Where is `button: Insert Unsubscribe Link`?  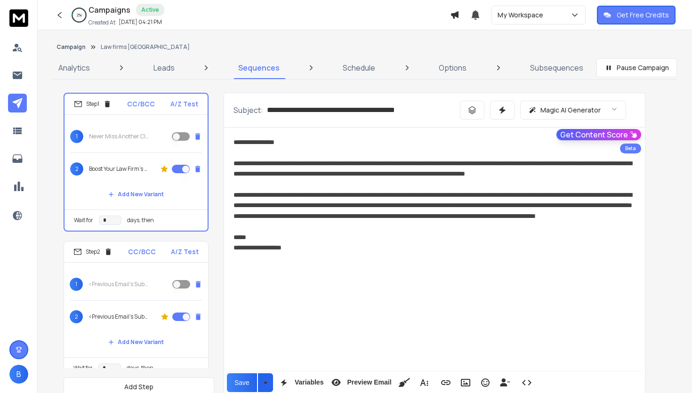 button: Insert Unsubscribe Link is located at coordinates (505, 382).